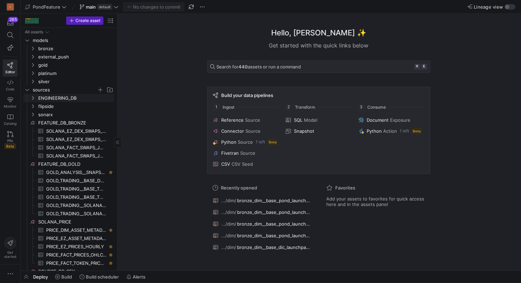 This screenshot has width=521, height=283. What do you see at coordinates (375, 202) in the screenshot?
I see `span: Add your assets to favorites for quick access here and in the assets panel` at bounding box center [375, 202].